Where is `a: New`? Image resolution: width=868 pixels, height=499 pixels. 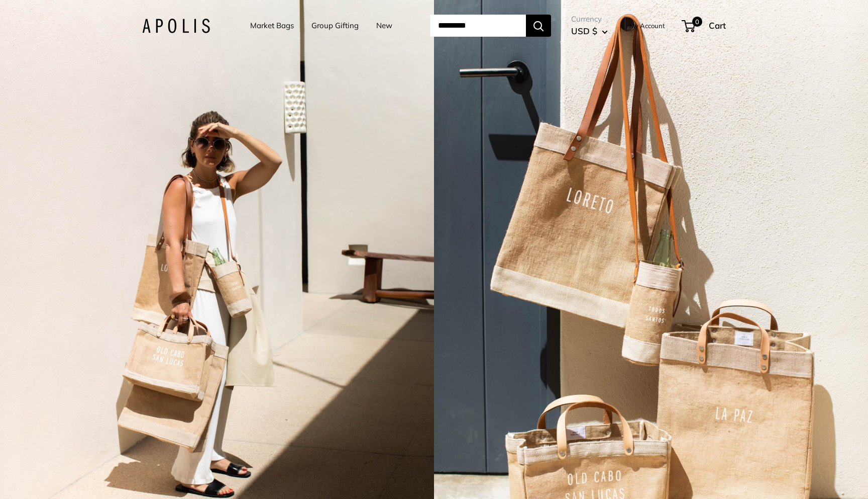
a: New is located at coordinates (384, 26).